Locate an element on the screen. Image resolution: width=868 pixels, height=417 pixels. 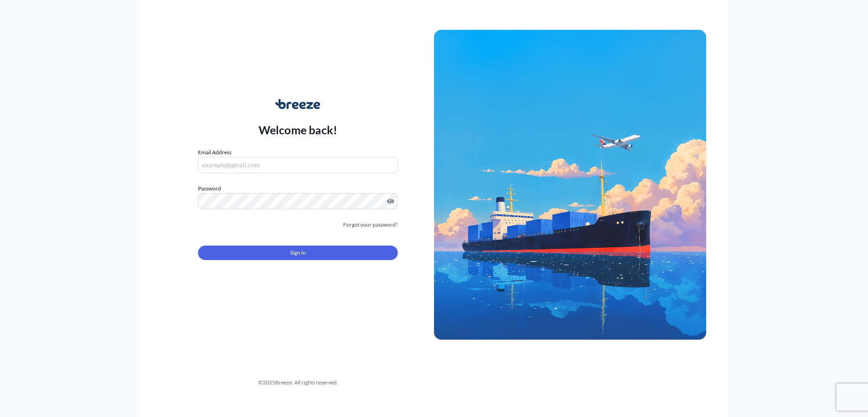
p: Welcome back! is located at coordinates (298, 129).